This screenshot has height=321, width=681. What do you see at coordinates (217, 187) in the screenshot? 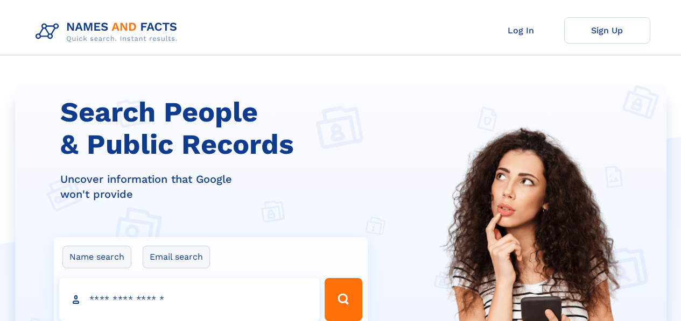
I see `div: Uncover information that Google won't provide` at bounding box center [217, 187].